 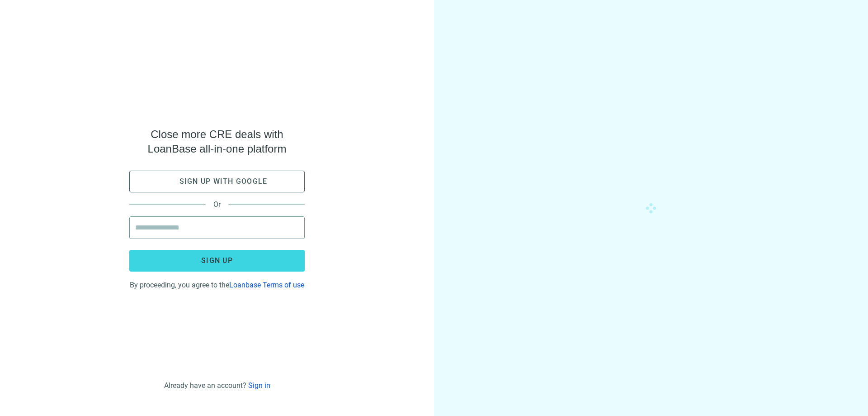 What do you see at coordinates (217, 261) in the screenshot?
I see `button: Sign up` at bounding box center [217, 261].